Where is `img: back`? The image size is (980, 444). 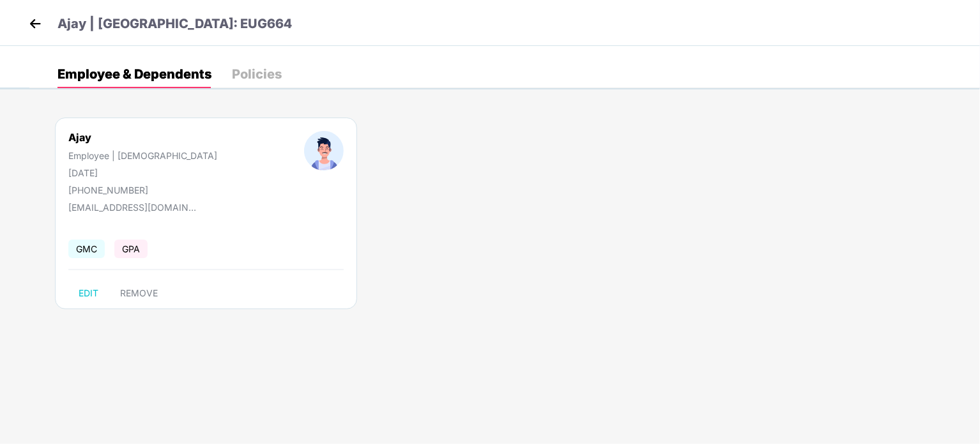 img: back is located at coordinates (35, 24).